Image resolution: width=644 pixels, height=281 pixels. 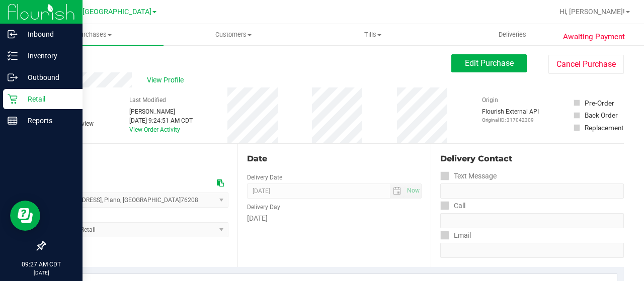 What do you see at coordinates (586, 65) in the screenshot?
I see `button: Cancel Purchase` at bounding box center [586, 65].